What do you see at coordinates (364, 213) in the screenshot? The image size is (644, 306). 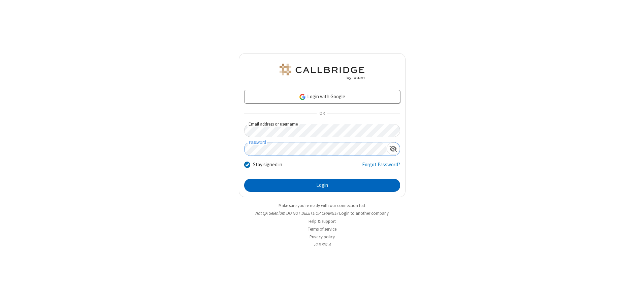 I see `button: Login to another company` at bounding box center [364, 213].